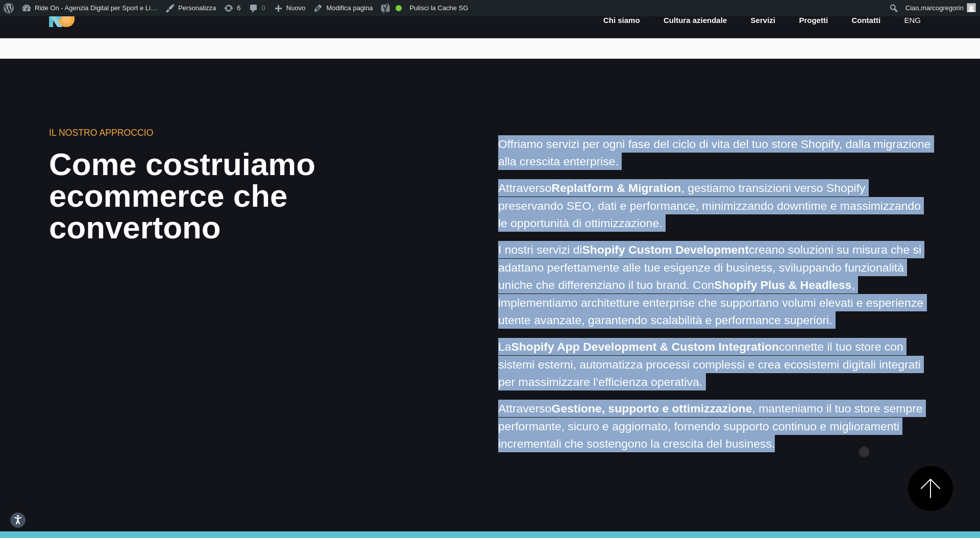  Describe the element at coordinates (645, 347) in the screenshot. I see `strong: Shopify App Development & Custom Integration` at that location.